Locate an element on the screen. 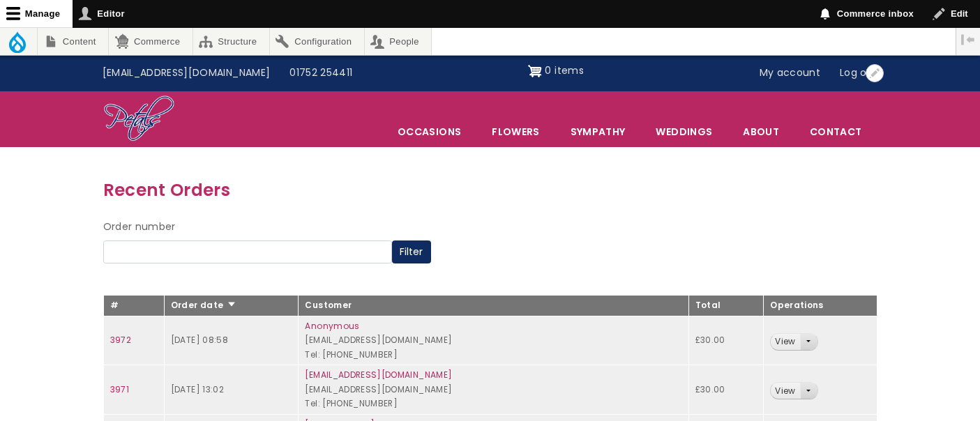 The width and height of the screenshot is (980, 421). button: Open User account menu configuration options is located at coordinates (874, 74).